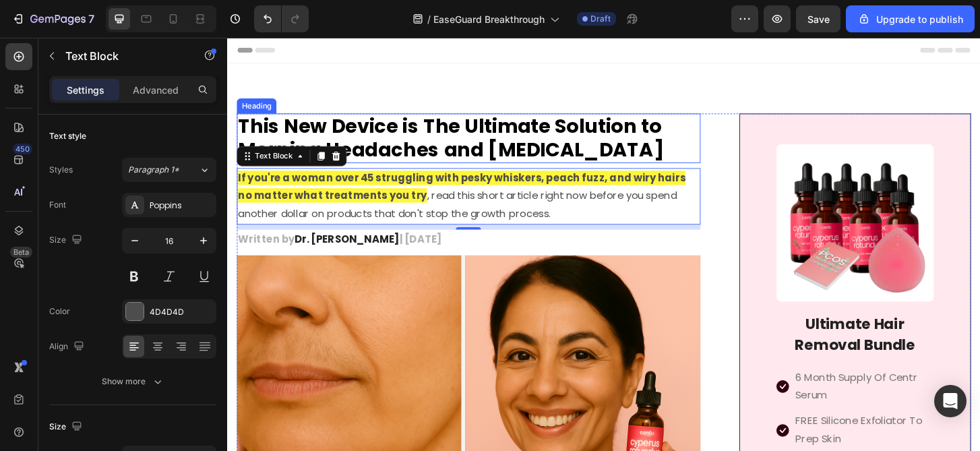 Image resolution: width=980 pixels, height=451 pixels. Describe the element at coordinates (133, 382) in the screenshot. I see `div: Show more` at that location.